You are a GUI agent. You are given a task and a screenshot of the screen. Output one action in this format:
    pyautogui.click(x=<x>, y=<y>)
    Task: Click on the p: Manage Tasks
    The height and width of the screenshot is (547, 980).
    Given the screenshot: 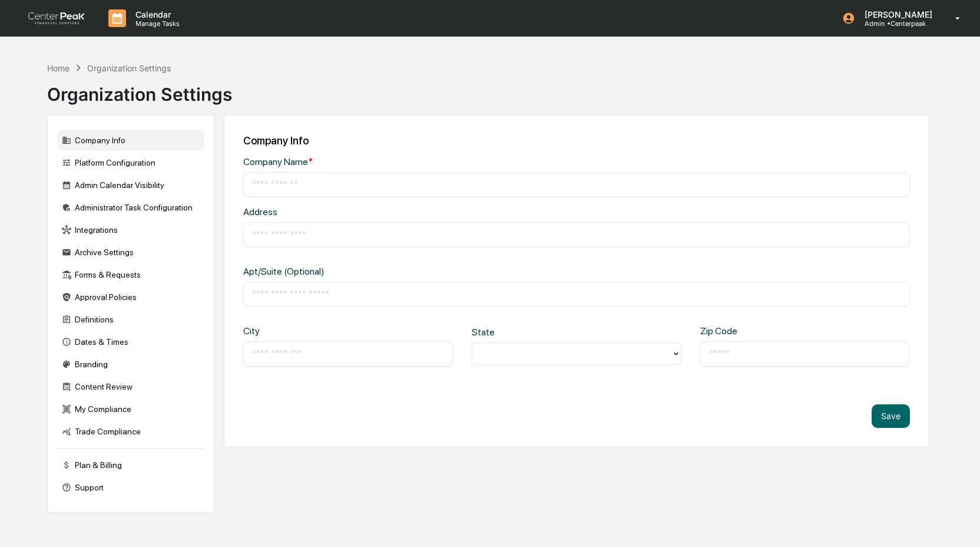 What is the action you would take?
    pyautogui.click(x=156, y=23)
    